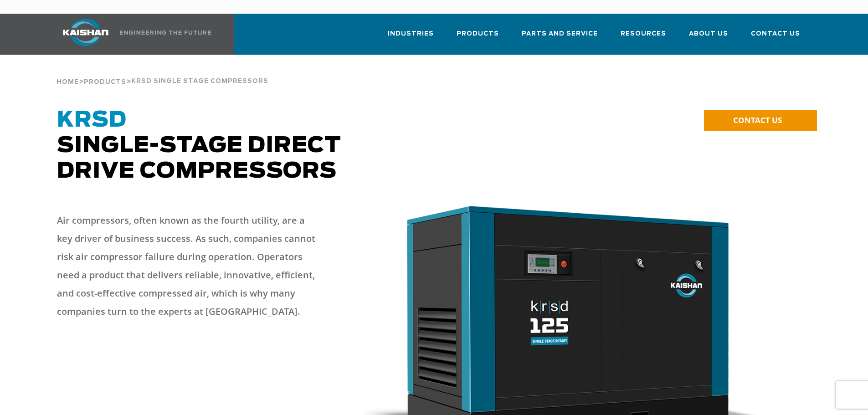  I want to click on img: kaishan logo, so click(86, 33).